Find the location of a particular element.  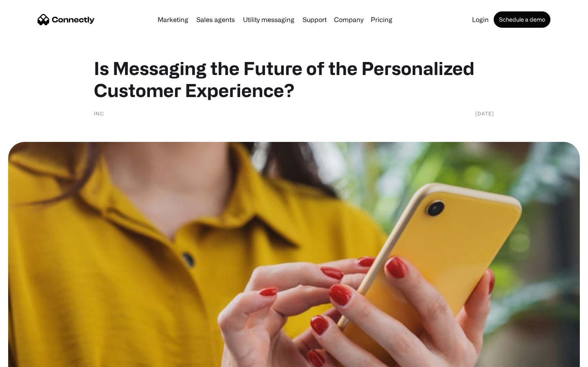

a: home is located at coordinates (66, 19).